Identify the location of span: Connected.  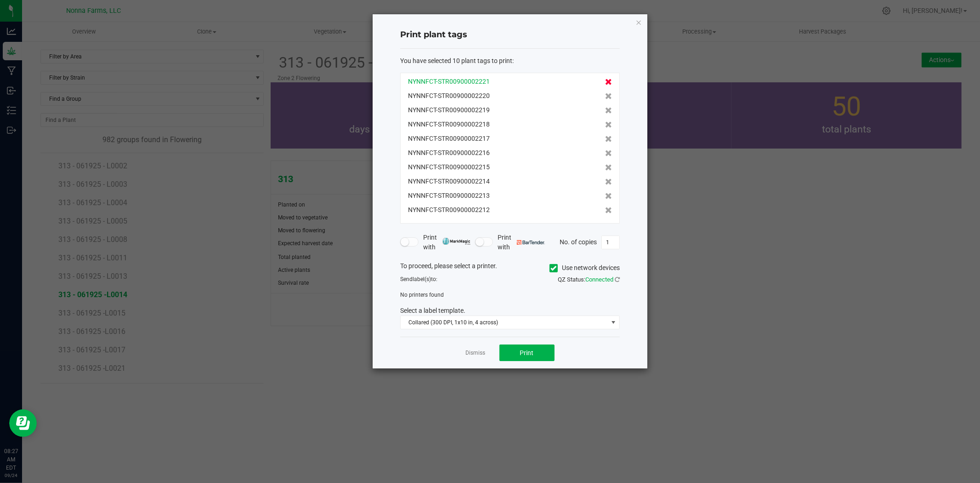
(599, 279).